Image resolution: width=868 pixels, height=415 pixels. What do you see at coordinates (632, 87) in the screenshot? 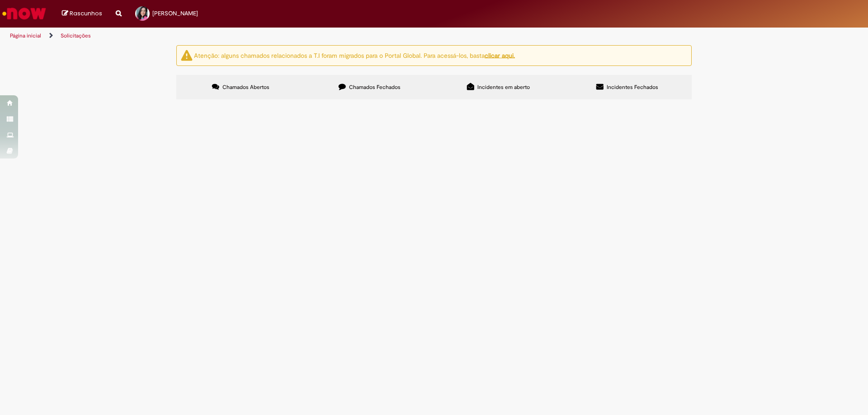
I see `span: Incidentes Fechados` at bounding box center [632, 87].